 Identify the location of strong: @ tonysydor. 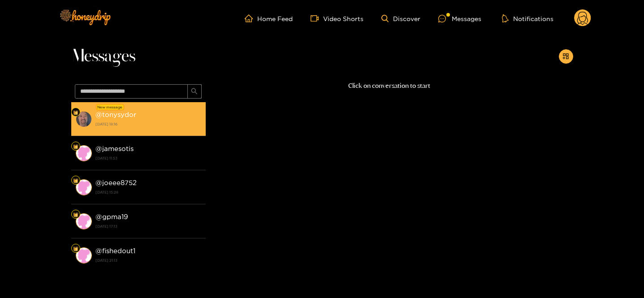
(116, 114).